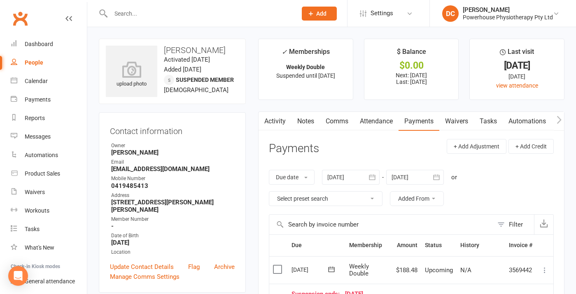  I want to click on div: Open Intercom Messenger, so click(18, 276).